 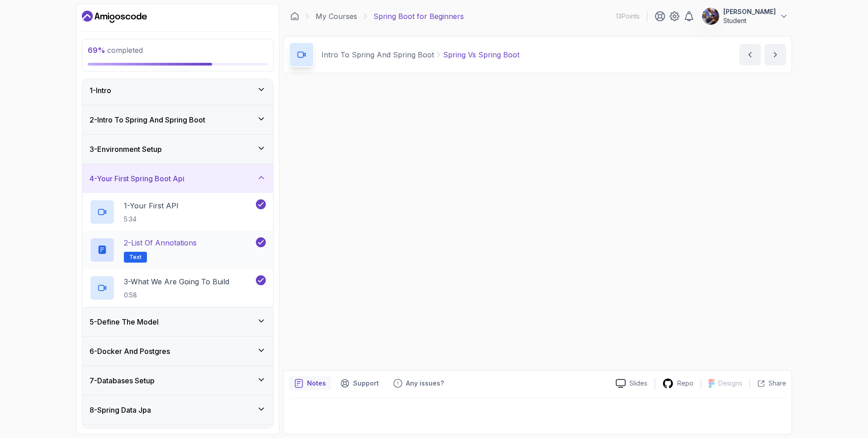 What do you see at coordinates (378, 55) in the screenshot?
I see `p: Intro To Spring And Spring Boot` at bounding box center [378, 55].